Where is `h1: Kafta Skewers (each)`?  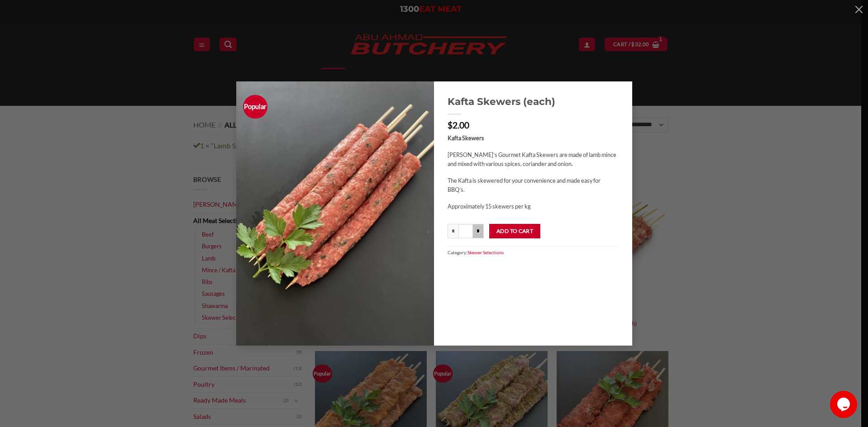 h1: Kafta Skewers (each) is located at coordinates (533, 102).